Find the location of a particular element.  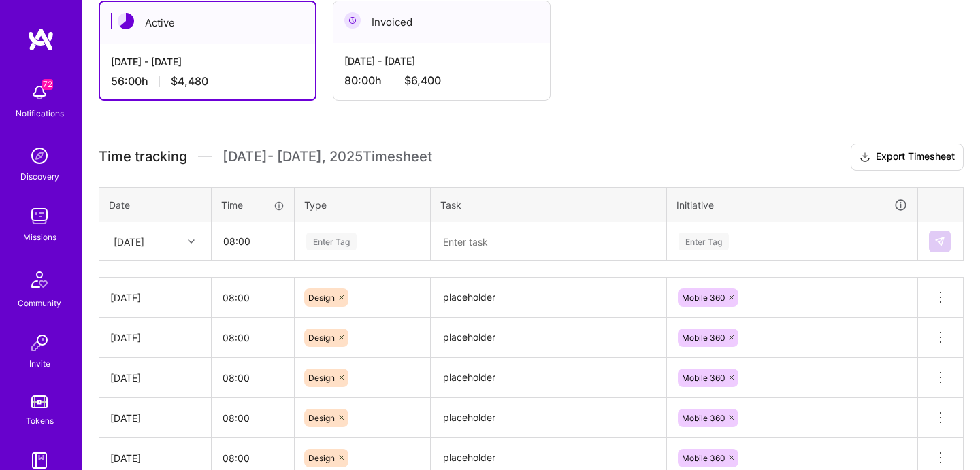

img: Community is located at coordinates (39, 280).